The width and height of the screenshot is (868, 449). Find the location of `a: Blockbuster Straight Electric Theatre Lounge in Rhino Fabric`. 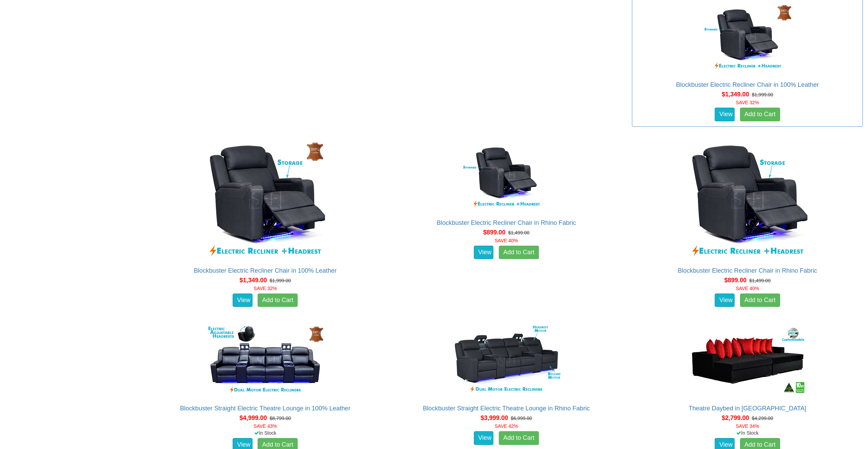

a: Blockbuster Straight Electric Theatre Lounge in Rhino Fabric is located at coordinates (506, 409).